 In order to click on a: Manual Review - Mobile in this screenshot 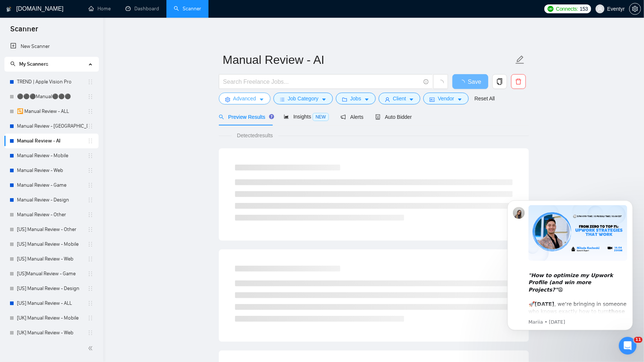, I will do `click(52, 156)`.